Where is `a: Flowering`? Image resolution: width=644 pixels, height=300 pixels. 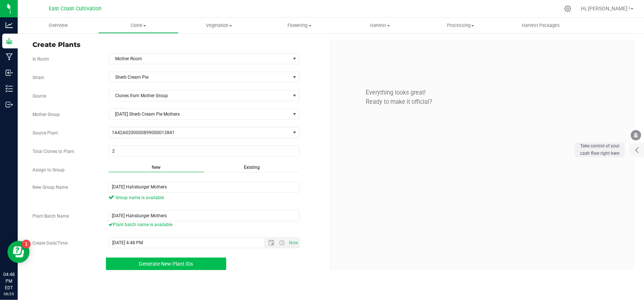
a: Flowering is located at coordinates (300, 25).